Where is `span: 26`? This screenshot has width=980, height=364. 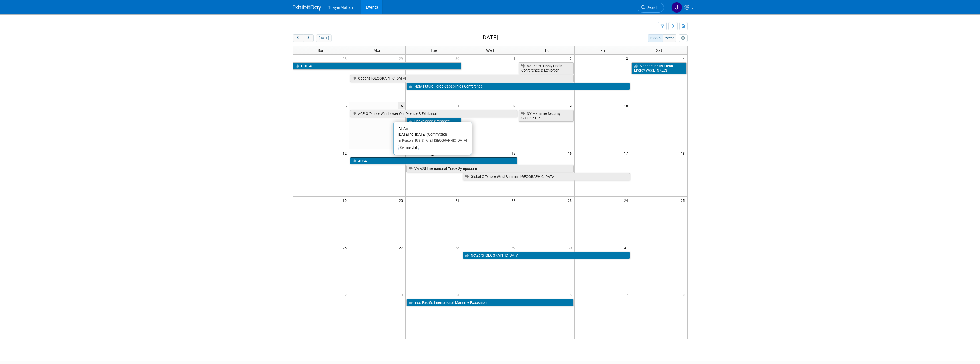 span: 26 is located at coordinates (345, 247).